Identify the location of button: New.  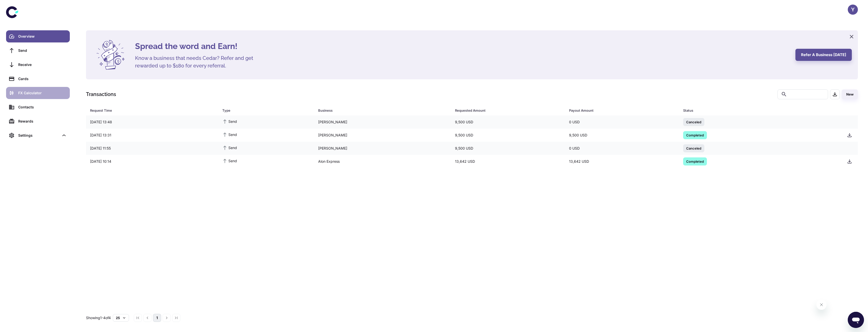
(850, 94).